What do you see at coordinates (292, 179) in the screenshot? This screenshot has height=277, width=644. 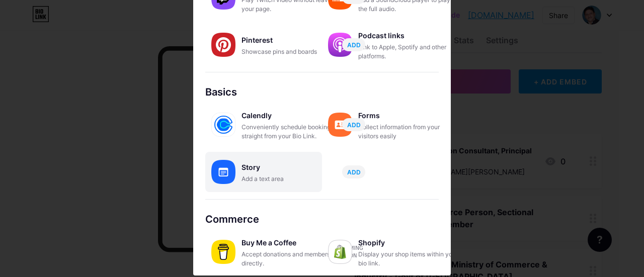 I see `div: Add a text area` at bounding box center [292, 179].